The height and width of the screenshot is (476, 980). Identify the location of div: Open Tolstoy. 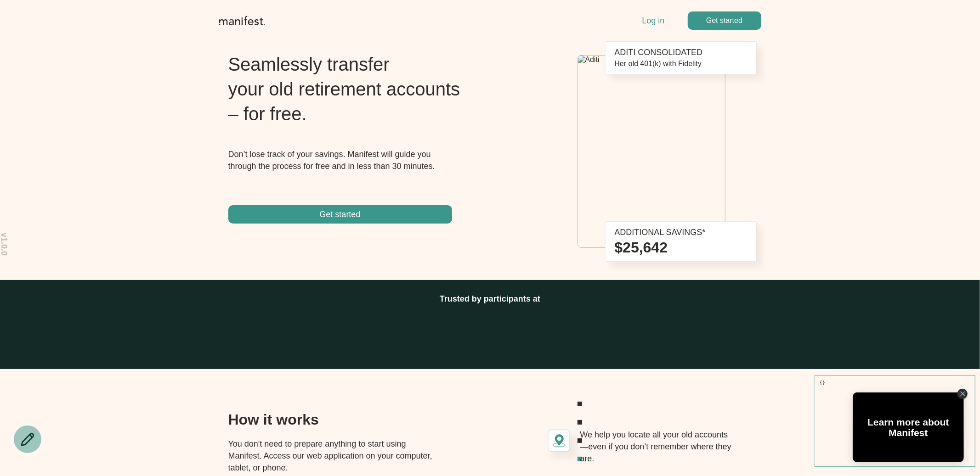
(909, 427).